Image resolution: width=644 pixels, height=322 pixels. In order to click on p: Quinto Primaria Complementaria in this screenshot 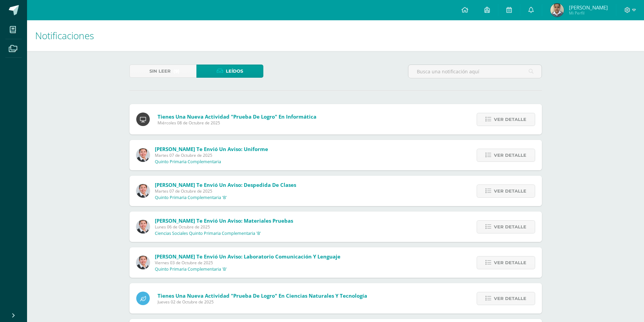, I will do `click(188, 162)`.